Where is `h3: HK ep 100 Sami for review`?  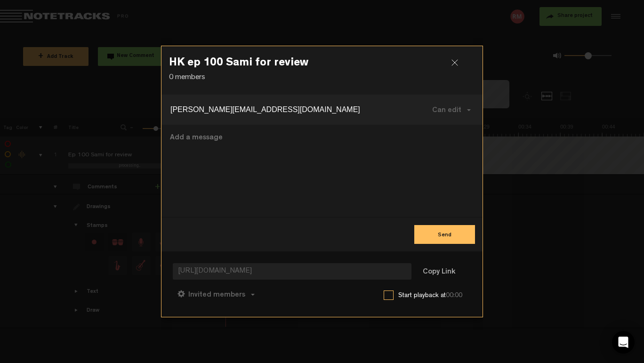 h3: HK ep 100 Sami for review is located at coordinates (322, 65).